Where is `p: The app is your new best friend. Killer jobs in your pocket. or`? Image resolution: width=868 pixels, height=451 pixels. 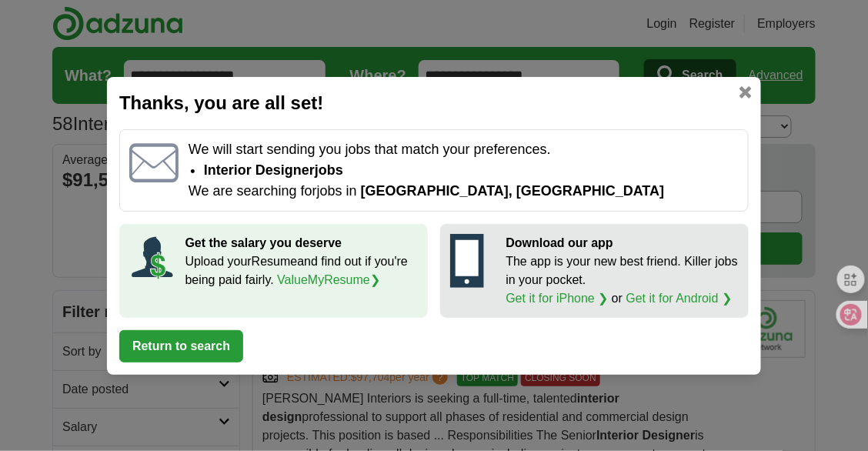 p: The app is your new best friend. Killer jobs in your pocket. or is located at coordinates (622, 280).